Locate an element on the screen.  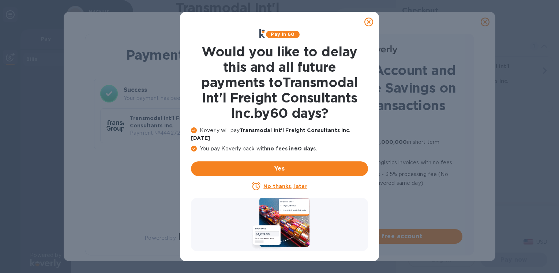
u: No thanks, later is located at coordinates (285, 186).